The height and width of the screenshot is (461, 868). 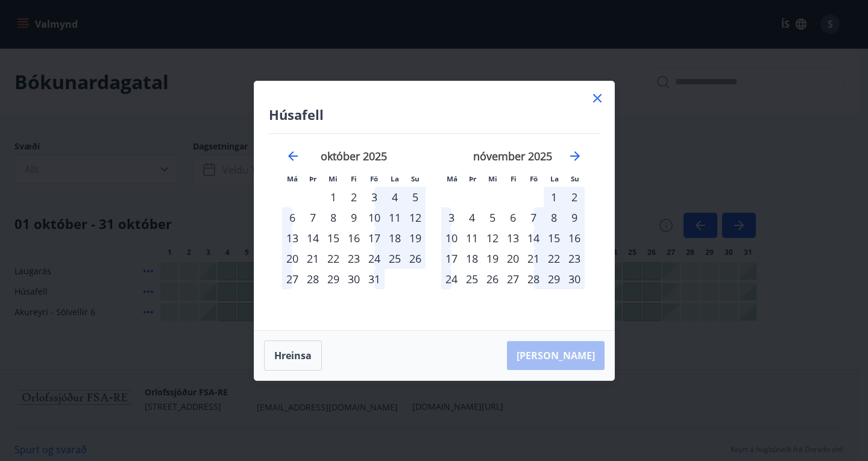 I want to click on div: 28, so click(x=313, y=279).